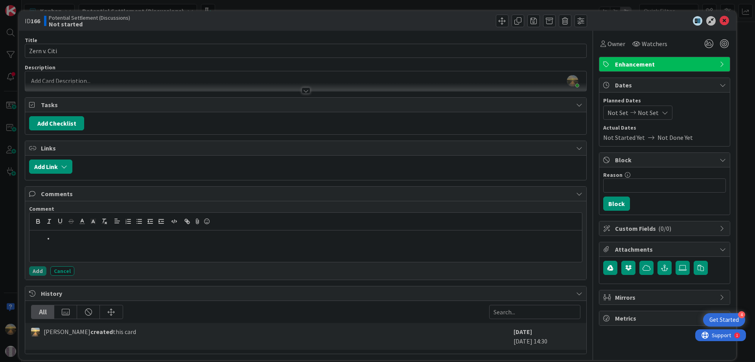 This screenshot has width=755, height=362. Describe the element at coordinates (665, 228) in the screenshot. I see `span: ( 0/0 )` at that location.